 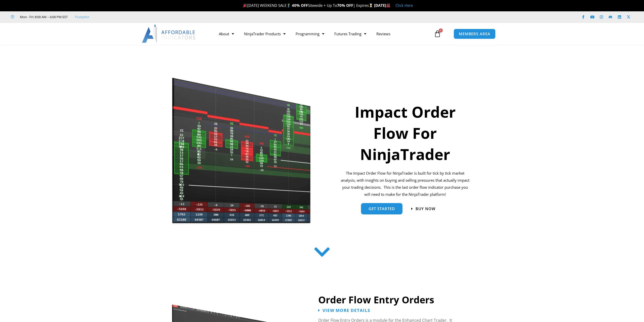 What do you see at coordinates (345, 5) in the screenshot?
I see `strong: 70% OFF` at bounding box center [345, 5].